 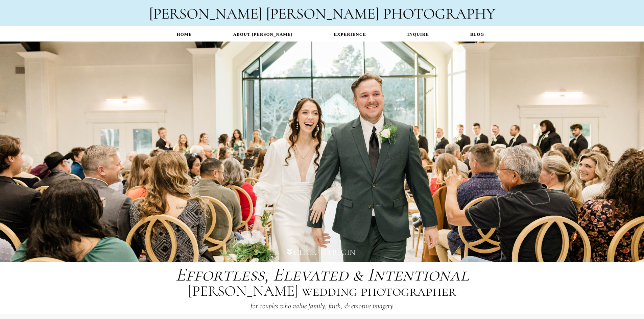 I want to click on a: ABOUT ARLENE, so click(x=263, y=34).